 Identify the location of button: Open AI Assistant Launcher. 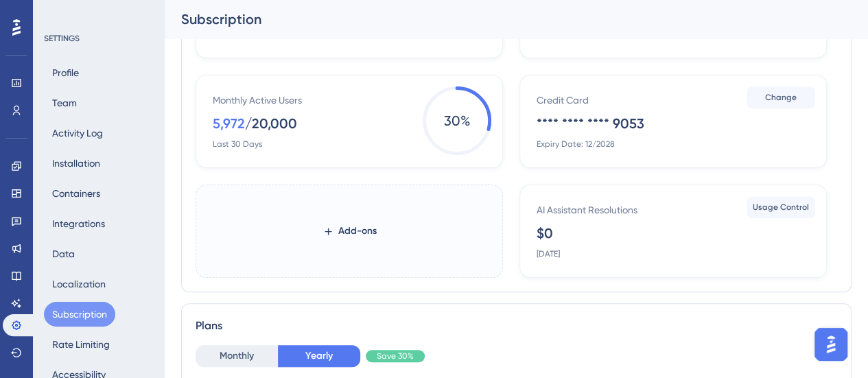
(20, 20).